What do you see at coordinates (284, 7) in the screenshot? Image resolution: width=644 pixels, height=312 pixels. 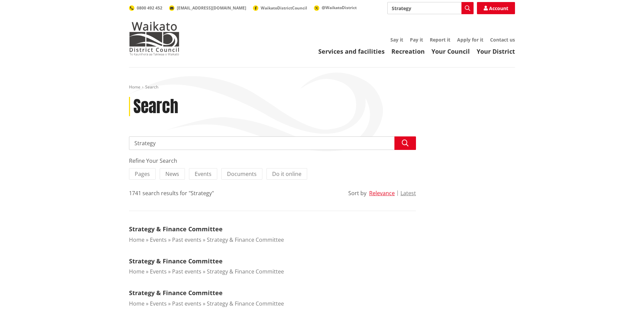 I see `span: WaikatoDistrictCouncil` at bounding box center [284, 7].